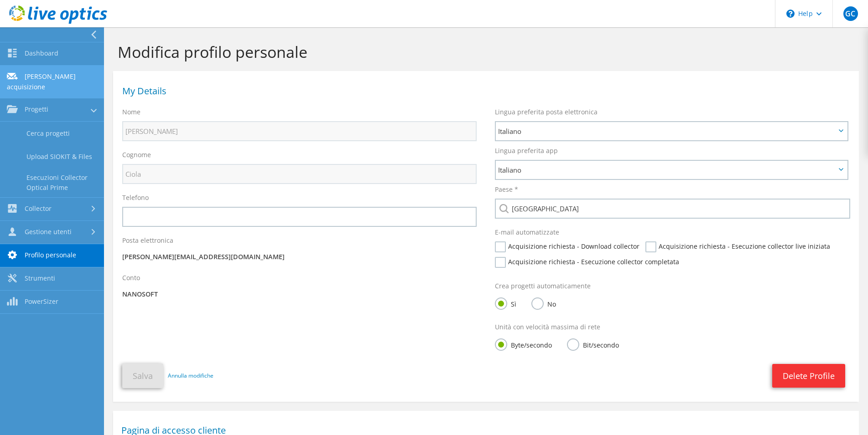 This screenshot has height=435, width=868. I want to click on label: Posta elettronica, so click(148, 241).